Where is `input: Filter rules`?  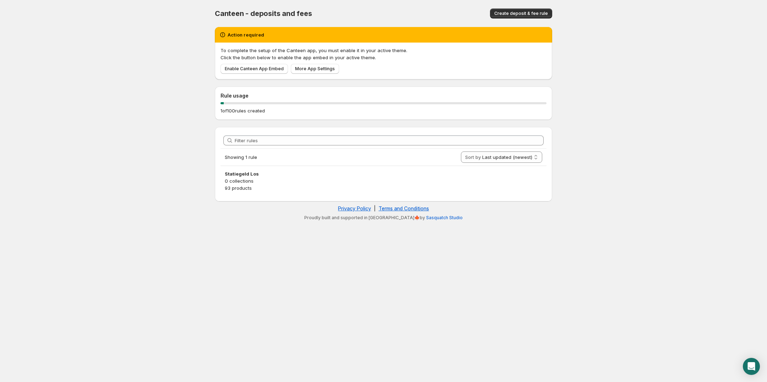 input: Filter rules is located at coordinates (389, 141).